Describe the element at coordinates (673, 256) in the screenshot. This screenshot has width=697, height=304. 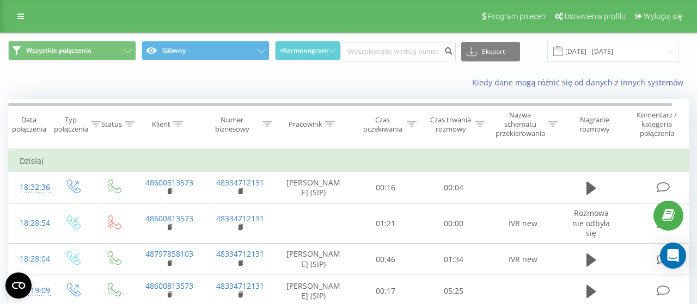
I see `div: Open Intercom Messenger` at that location.